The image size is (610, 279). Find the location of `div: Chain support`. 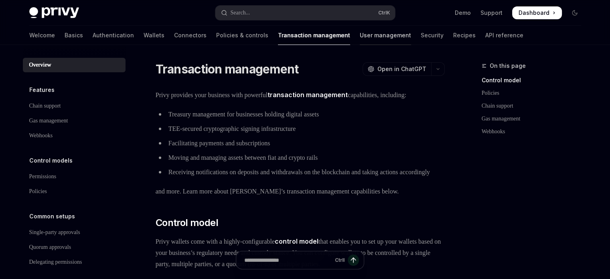

div: Chain support is located at coordinates (45, 106).